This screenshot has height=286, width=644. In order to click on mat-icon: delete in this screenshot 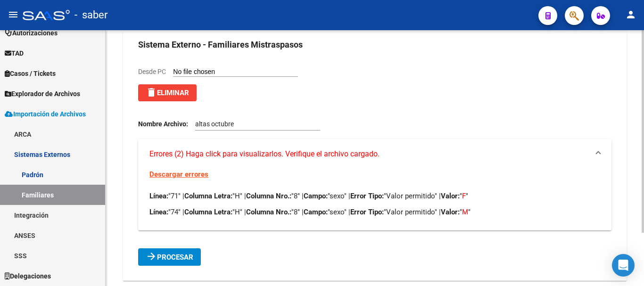, I will do `click(151, 92)`.